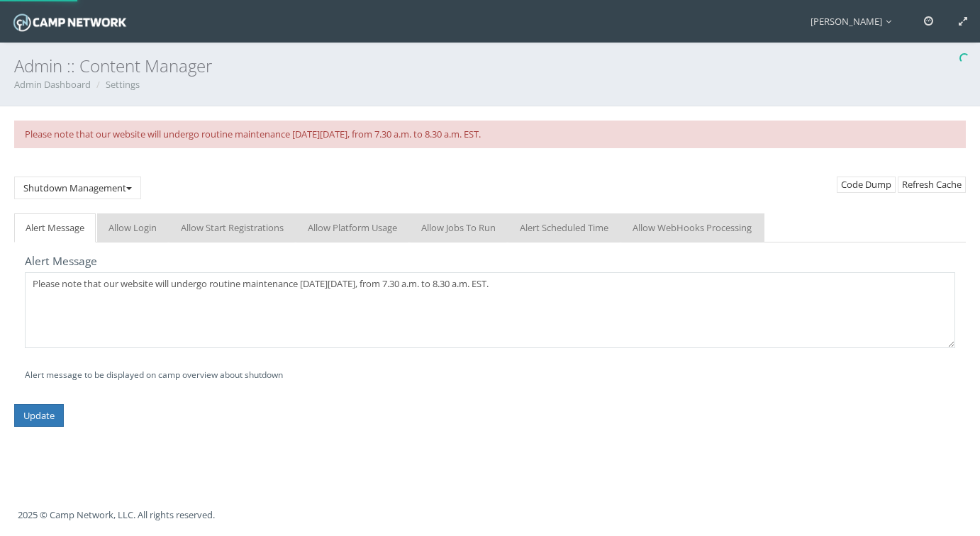 The width and height of the screenshot is (980, 536). I want to click on p: 2025 © Camp Network, LLC. All rights reserved., so click(490, 514).